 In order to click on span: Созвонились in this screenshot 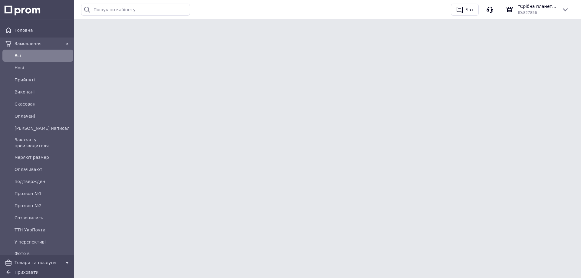, I will do `click(43, 218)`.